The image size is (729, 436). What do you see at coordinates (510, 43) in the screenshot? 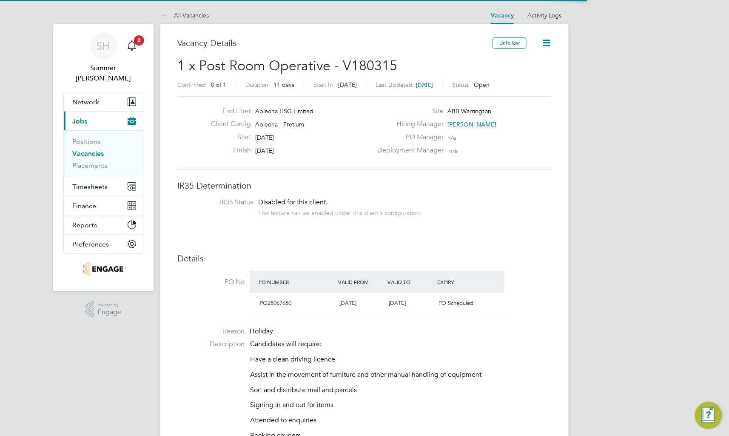
I see `button: Unfollow` at bounding box center [510, 43].